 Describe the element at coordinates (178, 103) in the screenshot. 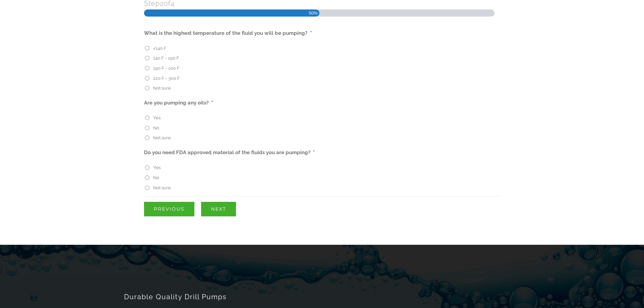

I see `label: Are you pumping any oils?` at that location.